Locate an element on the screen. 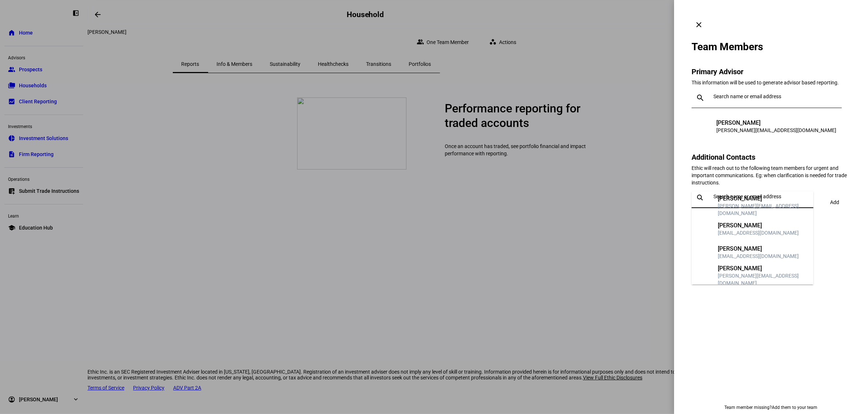 The height and width of the screenshot is (414, 868). div: Team Members is located at coordinates (771, 46).